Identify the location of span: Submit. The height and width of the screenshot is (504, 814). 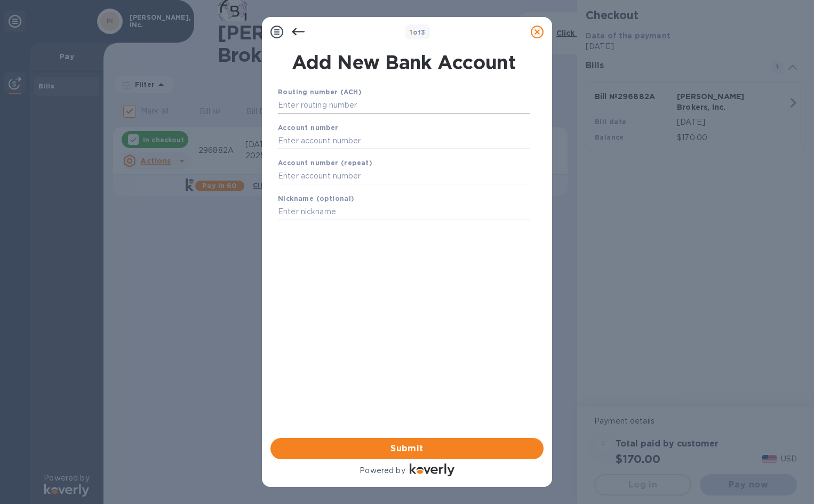
(407, 449).